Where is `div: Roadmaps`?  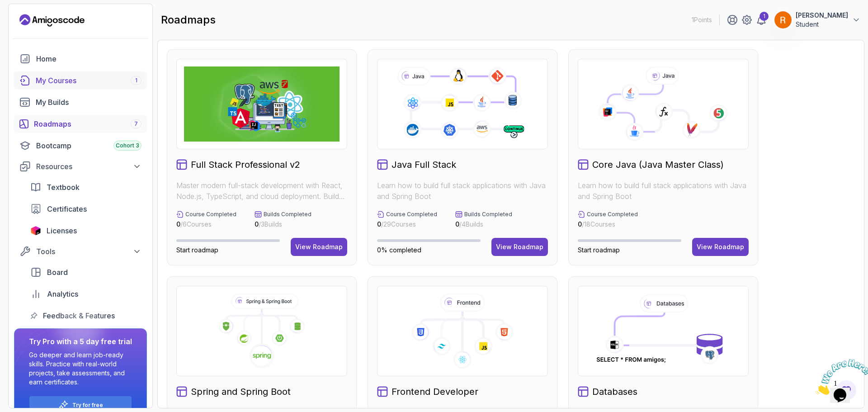 div: Roadmaps is located at coordinates (88, 124).